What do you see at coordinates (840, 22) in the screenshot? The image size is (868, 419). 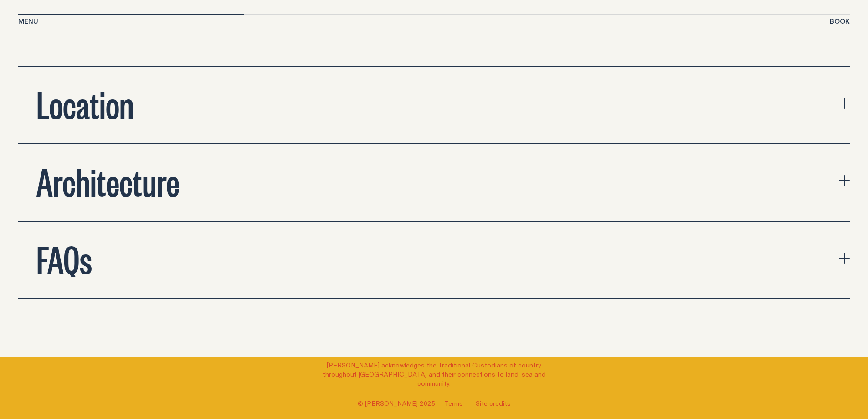 I see `button: show booking tray` at bounding box center [840, 22].